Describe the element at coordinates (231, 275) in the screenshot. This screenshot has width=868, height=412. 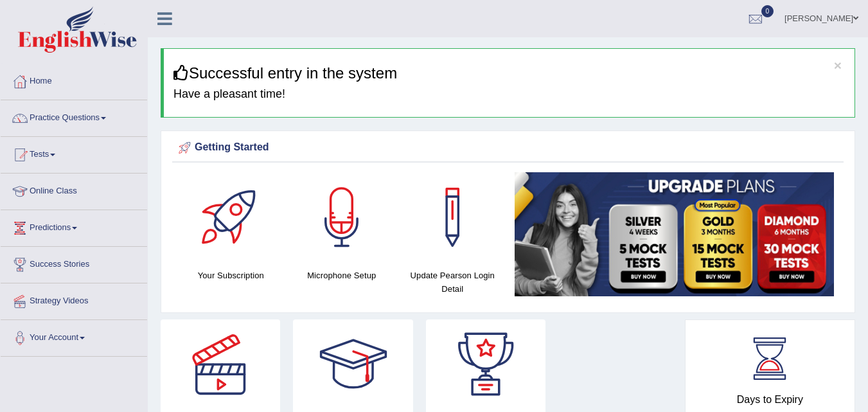
I see `h4: Your Subscription` at that location.